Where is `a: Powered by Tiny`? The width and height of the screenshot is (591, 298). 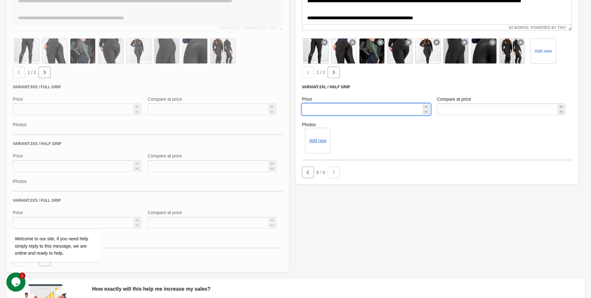 a: Powered by Tiny is located at coordinates (548, 28).